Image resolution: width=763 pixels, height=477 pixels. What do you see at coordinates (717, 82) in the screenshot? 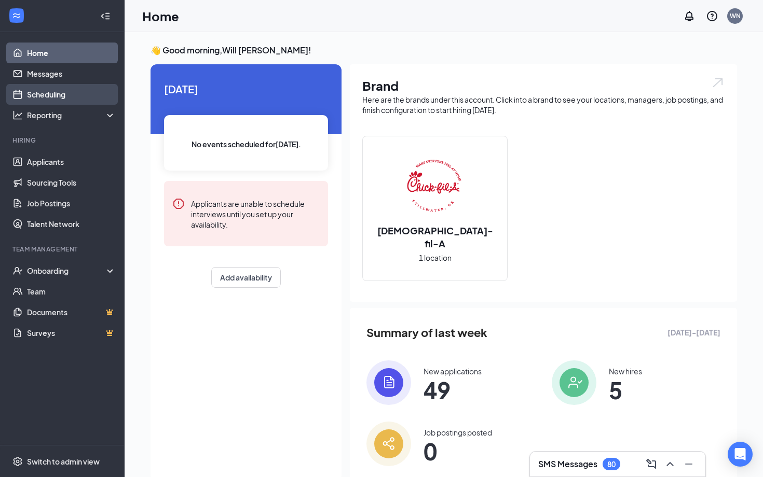
I see `img: open.6027fd2a22e1237b5b06.svg` at bounding box center [717, 82].